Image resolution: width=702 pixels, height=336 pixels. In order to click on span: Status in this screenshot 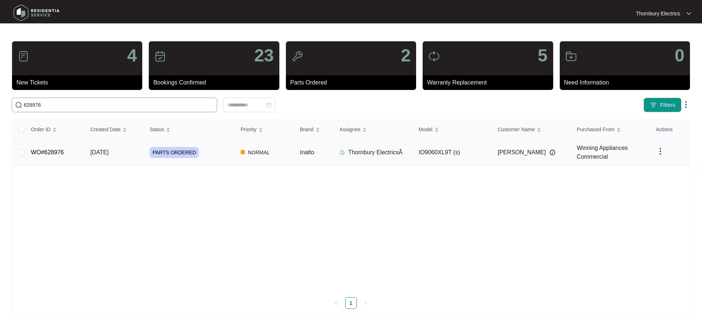, I will do `click(157, 129)`.